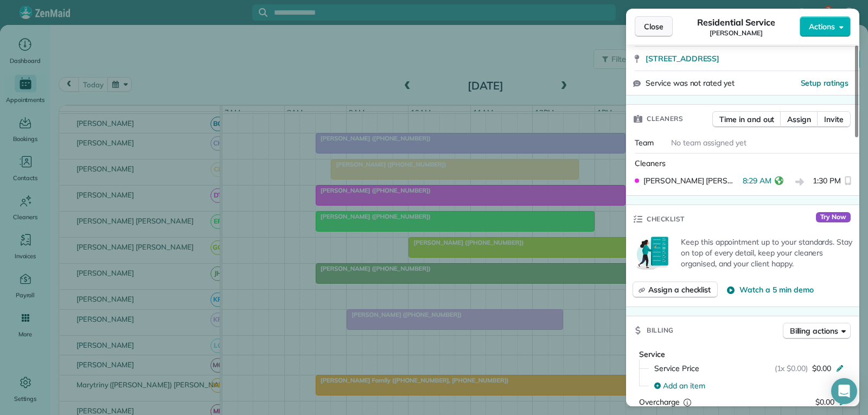  Describe the element at coordinates (736, 22) in the screenshot. I see `span: Residential Service` at that location.